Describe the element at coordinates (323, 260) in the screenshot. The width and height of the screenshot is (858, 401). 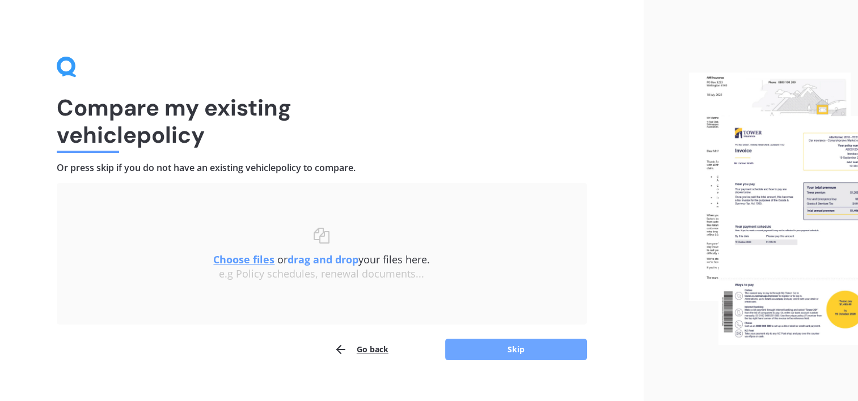
I see `b: drag and drop` at that location.